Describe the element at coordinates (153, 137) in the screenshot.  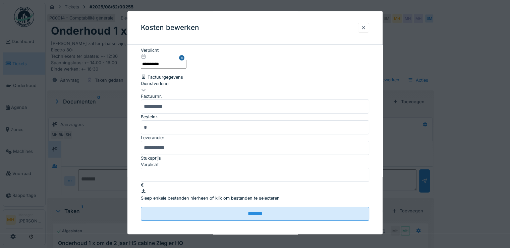
I see `label: Leverancier` at that location.